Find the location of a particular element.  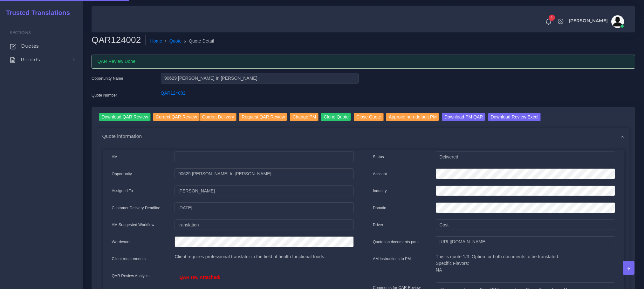

input: Correct QAR Review is located at coordinates (176, 117).